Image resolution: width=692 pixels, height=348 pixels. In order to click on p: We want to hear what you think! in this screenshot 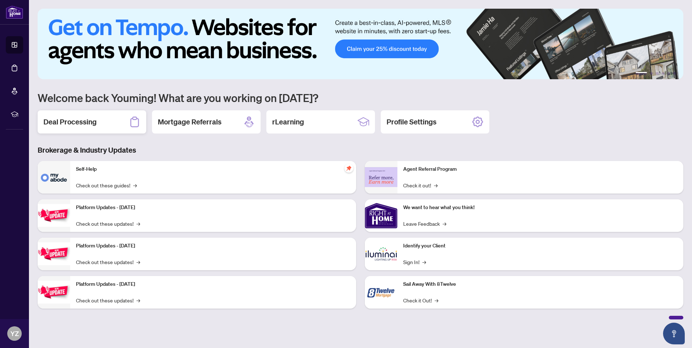, I will do `click(541, 208)`.